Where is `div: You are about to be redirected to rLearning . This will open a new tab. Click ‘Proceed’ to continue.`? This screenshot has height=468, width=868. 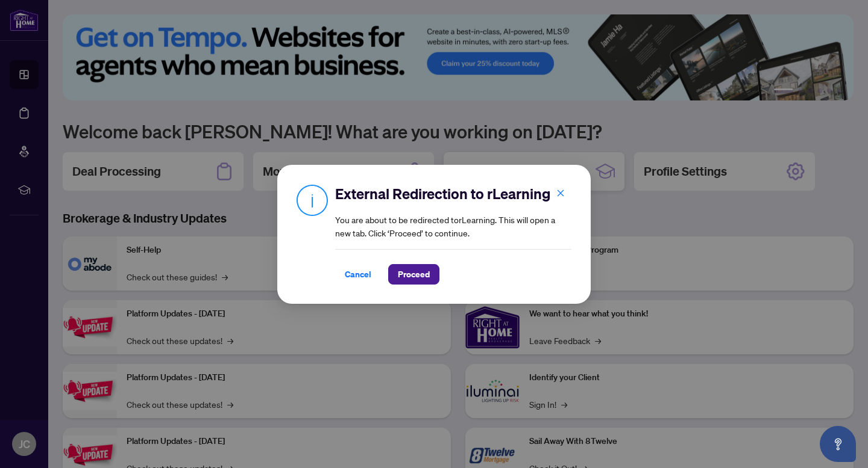
div: You are about to be redirected to rLearning . This will open a new tab. Click ‘Proceed’ to continue. is located at coordinates (453, 234).